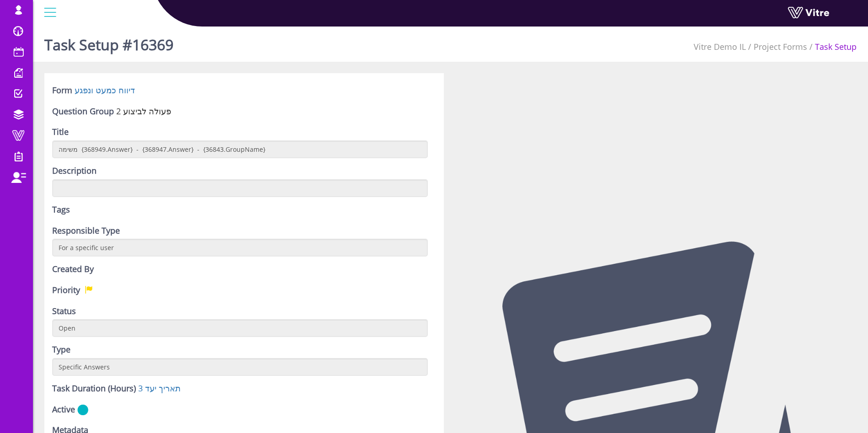 Image resolution: width=868 pixels, height=433 pixels. Describe the element at coordinates (86, 231) in the screenshot. I see `label: Responsible Type` at that location.